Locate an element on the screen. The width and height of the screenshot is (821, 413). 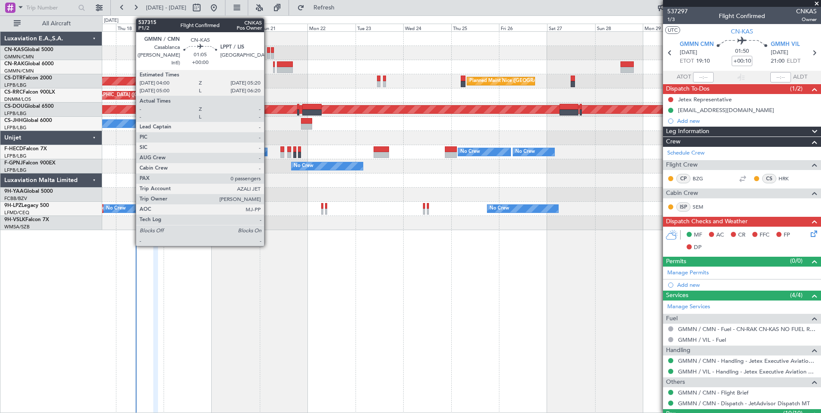
span: F-HECD is located at coordinates (14, 149).